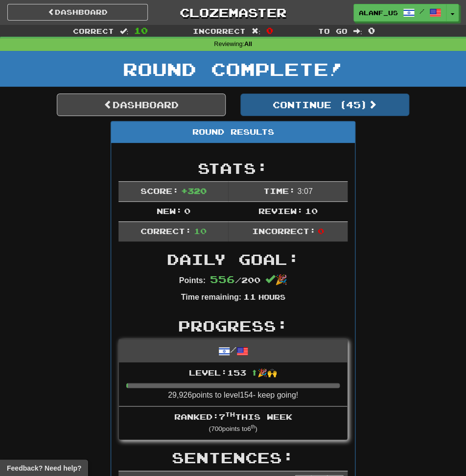 This screenshot has height=476, width=466. What do you see at coordinates (233, 457) in the screenshot?
I see `h2: Sentences:` at bounding box center [233, 457].